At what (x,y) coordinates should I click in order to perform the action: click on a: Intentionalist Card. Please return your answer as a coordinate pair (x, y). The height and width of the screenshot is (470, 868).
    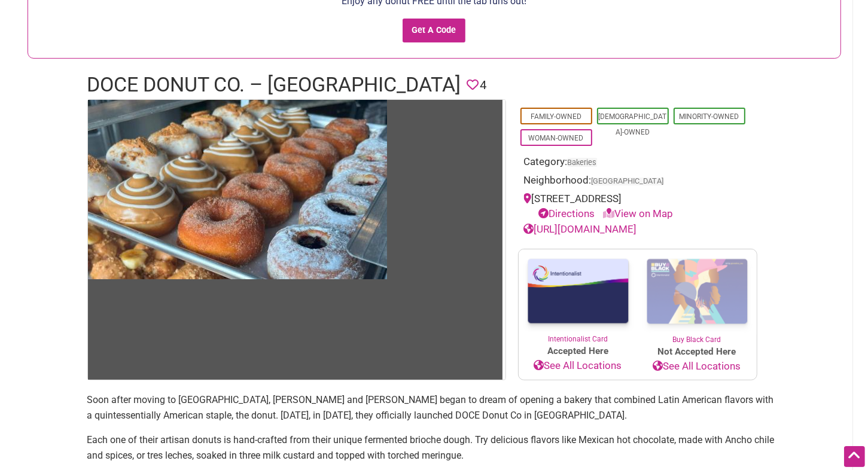
    Looking at the image, I should click on (578, 296).